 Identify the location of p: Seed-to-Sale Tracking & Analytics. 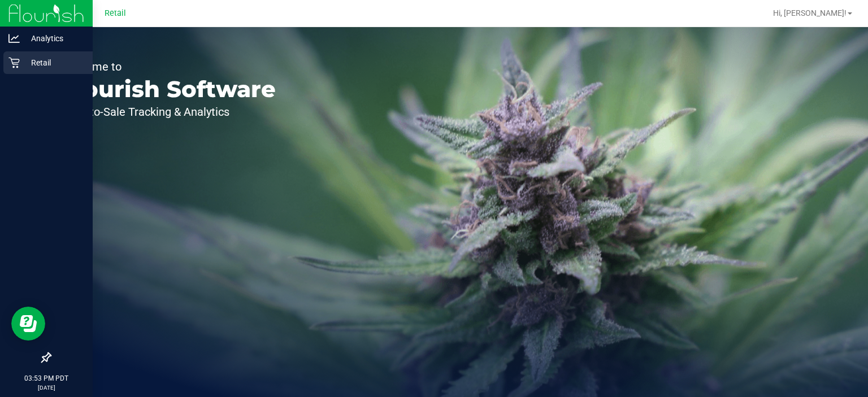
(168, 112).